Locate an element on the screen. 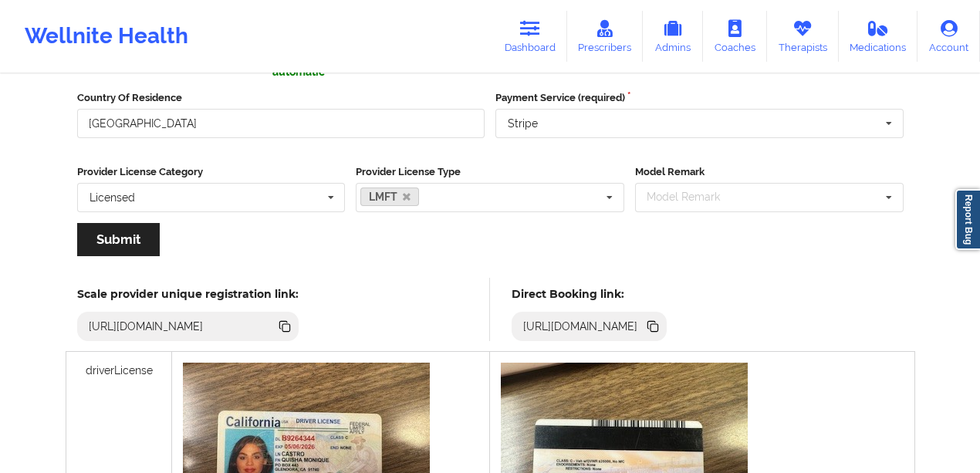 Image resolution: width=980 pixels, height=473 pixels. a: Coaches is located at coordinates (734, 36).